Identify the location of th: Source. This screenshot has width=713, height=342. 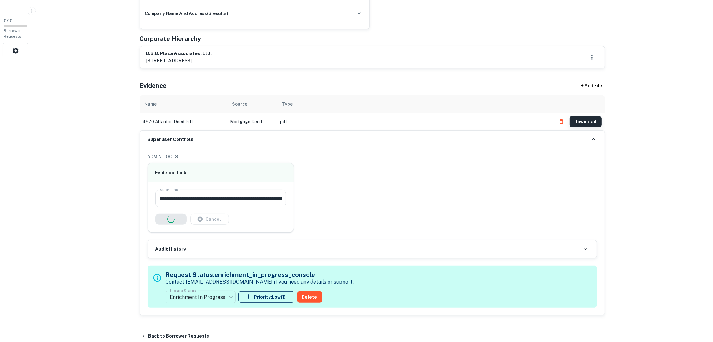
(252, 104).